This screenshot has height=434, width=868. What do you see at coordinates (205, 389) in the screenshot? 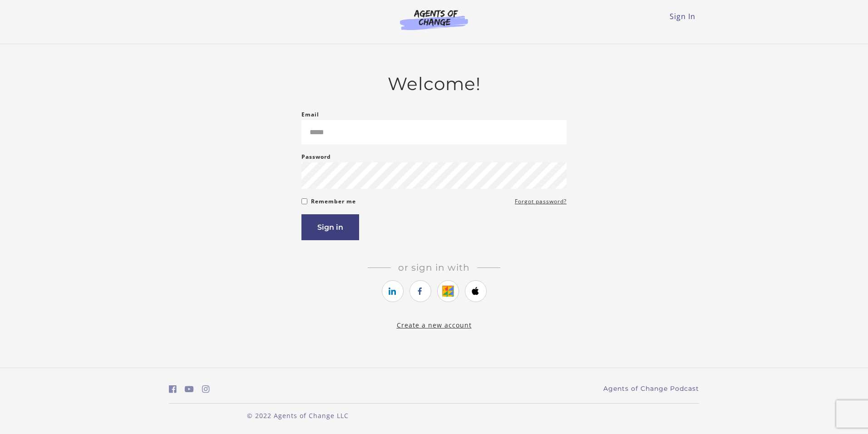
I see `a: https://www.instagram.com/agentsofchangeprep/ (Open in a new window)` at bounding box center [205, 389].